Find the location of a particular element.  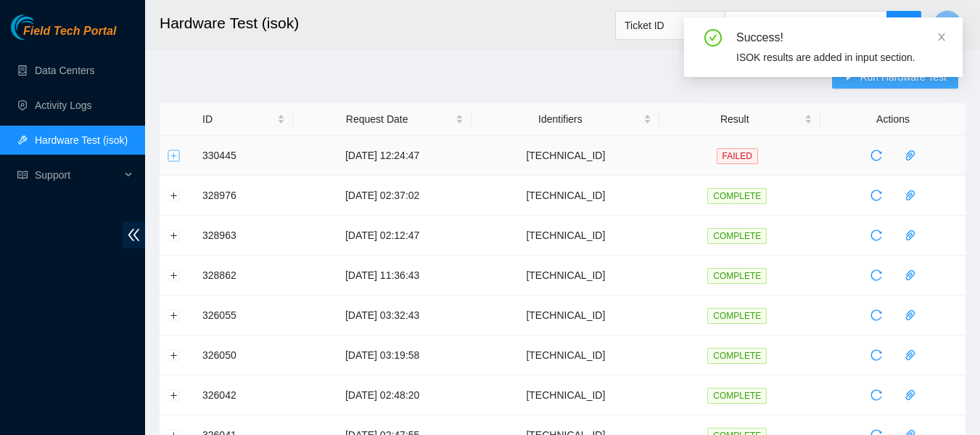

td: 328862 is located at coordinates (244, 275).